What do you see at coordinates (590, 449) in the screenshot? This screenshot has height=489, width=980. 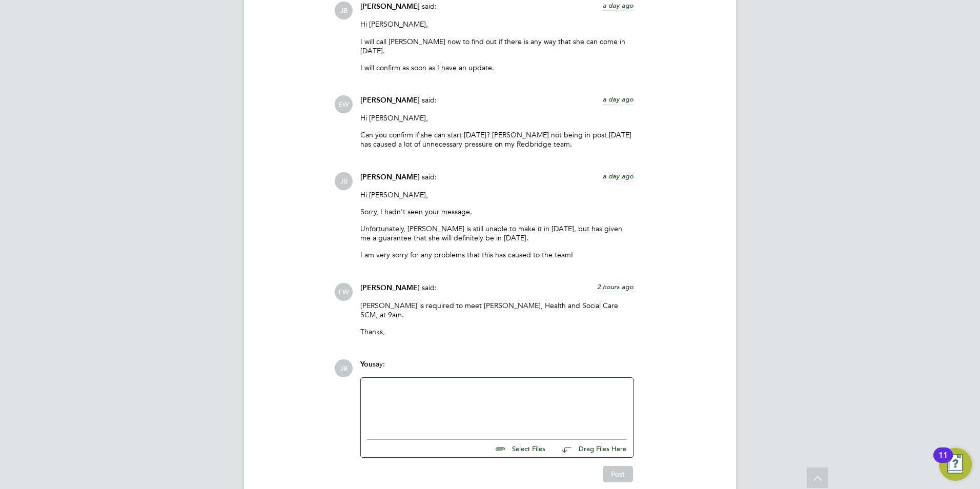 I see `button: Drag Files Here` at bounding box center [590, 449].